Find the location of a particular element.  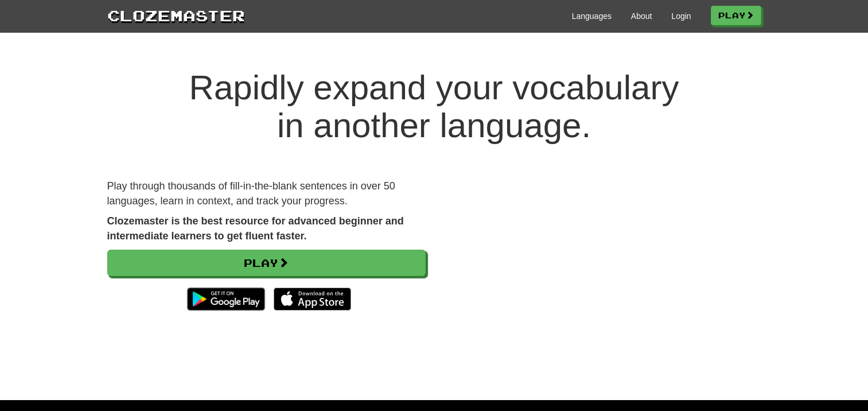

a: Login is located at coordinates (682, 16).